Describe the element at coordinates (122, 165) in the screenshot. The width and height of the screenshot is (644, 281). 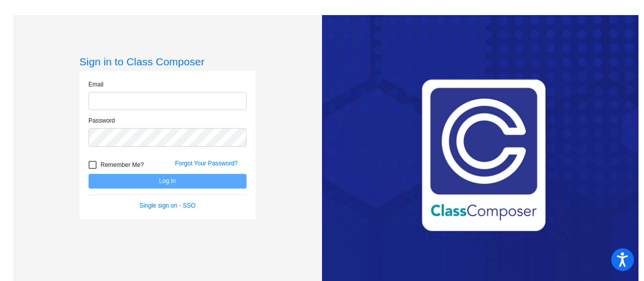
I see `span: Remember Me?` at that location.